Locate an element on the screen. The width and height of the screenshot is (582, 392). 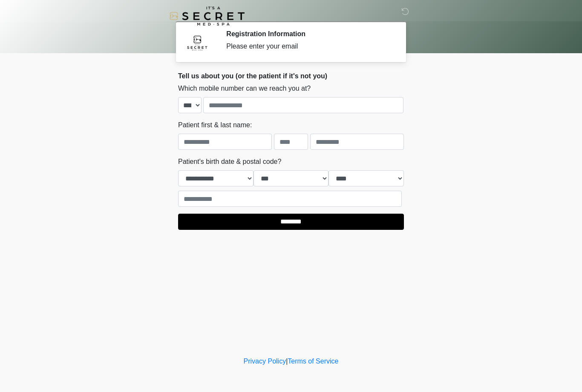
a: Terms of Service is located at coordinates (313, 361).